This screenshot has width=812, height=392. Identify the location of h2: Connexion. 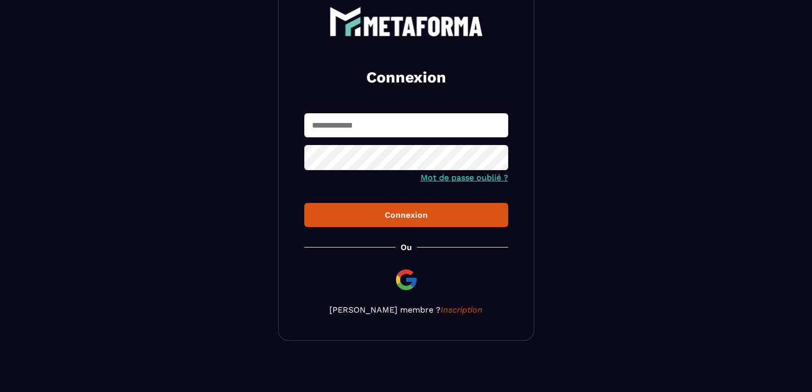
(406, 77).